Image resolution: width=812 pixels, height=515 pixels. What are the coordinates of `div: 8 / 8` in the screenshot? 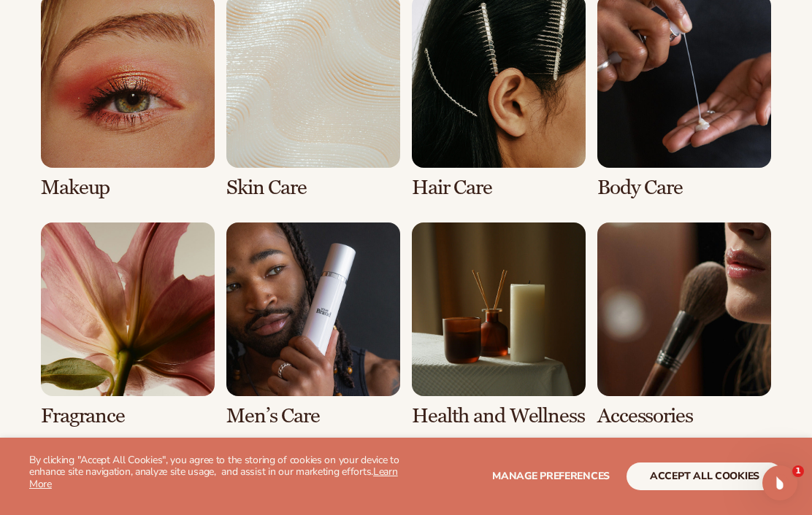 It's located at (684, 324).